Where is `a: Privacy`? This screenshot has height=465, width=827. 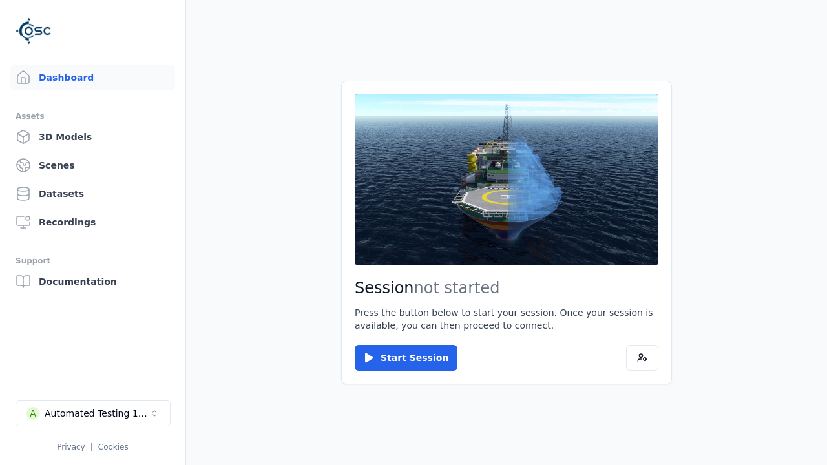 a: Privacy is located at coordinates (70, 447).